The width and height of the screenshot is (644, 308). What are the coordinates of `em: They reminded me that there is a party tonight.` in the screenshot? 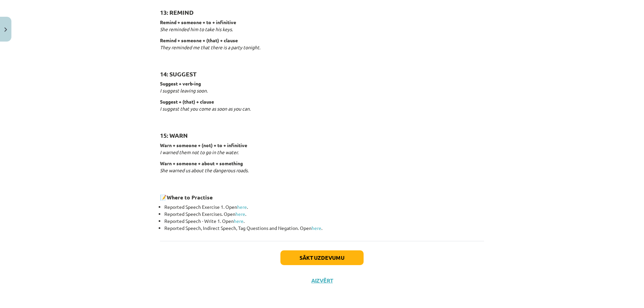 It's located at (210, 47).